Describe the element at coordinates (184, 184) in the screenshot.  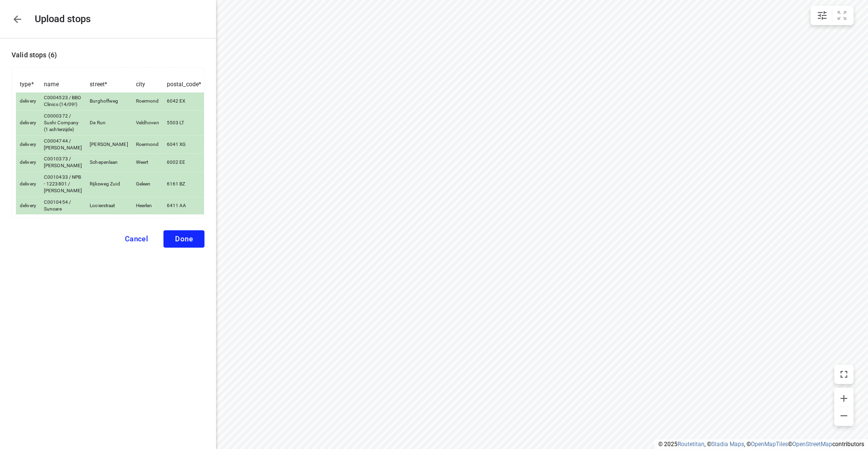
I see `td: 6161 BZ` at that location.